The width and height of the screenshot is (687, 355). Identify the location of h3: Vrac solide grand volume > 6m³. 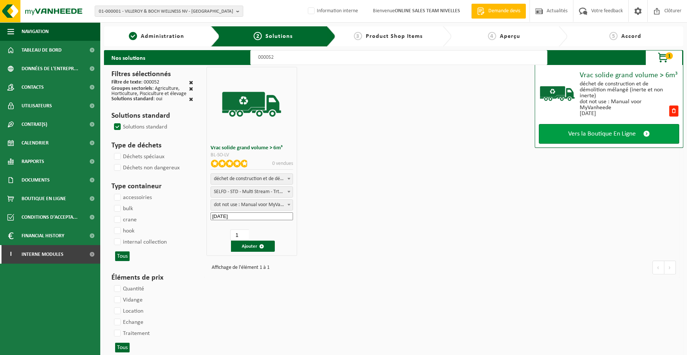
(251, 148).